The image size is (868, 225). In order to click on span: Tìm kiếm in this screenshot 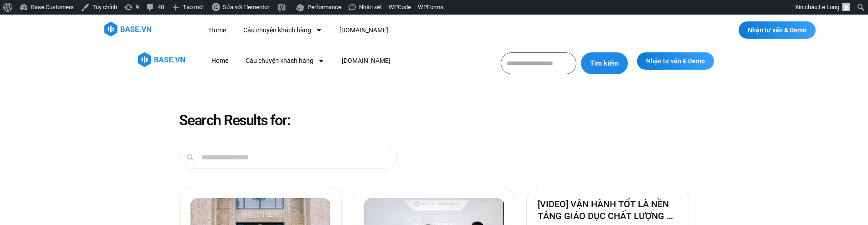, I will do `click(605, 63)`.